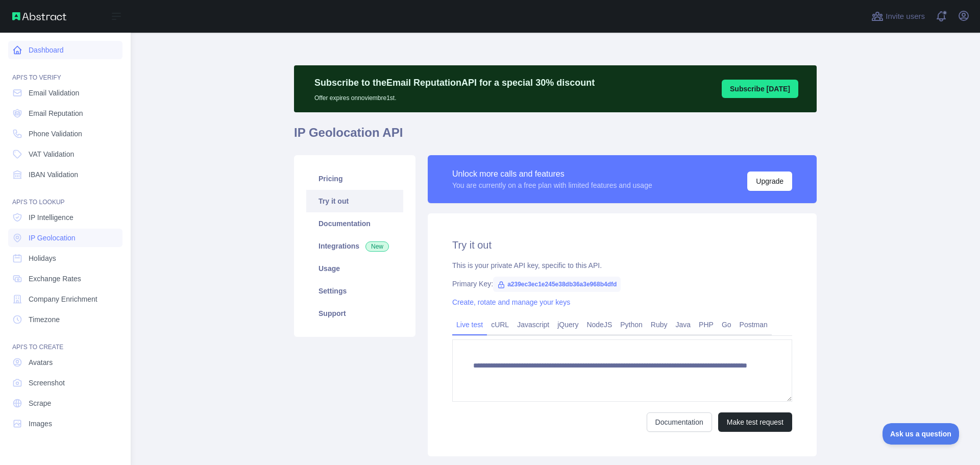 This screenshot has height=465, width=980. Describe the element at coordinates (65, 174) in the screenshot. I see `a: IBAN Validation` at that location.